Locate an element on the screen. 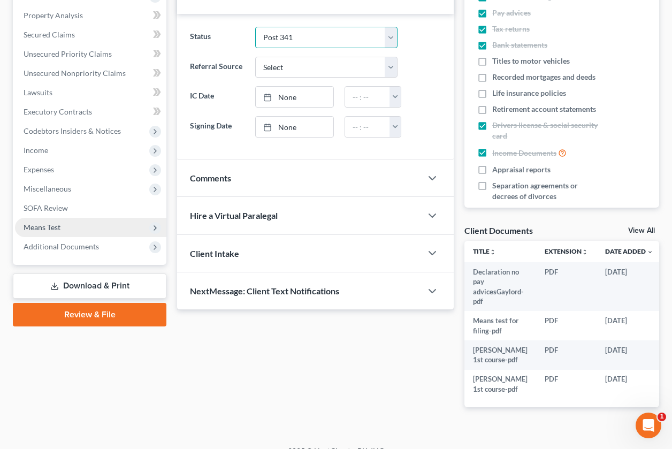 This screenshot has width=672, height=449. i: expand_more is located at coordinates (650, 252).